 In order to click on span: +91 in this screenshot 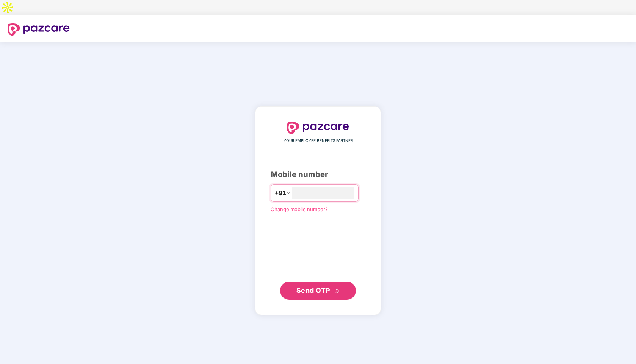, I will do `click(280, 193)`.